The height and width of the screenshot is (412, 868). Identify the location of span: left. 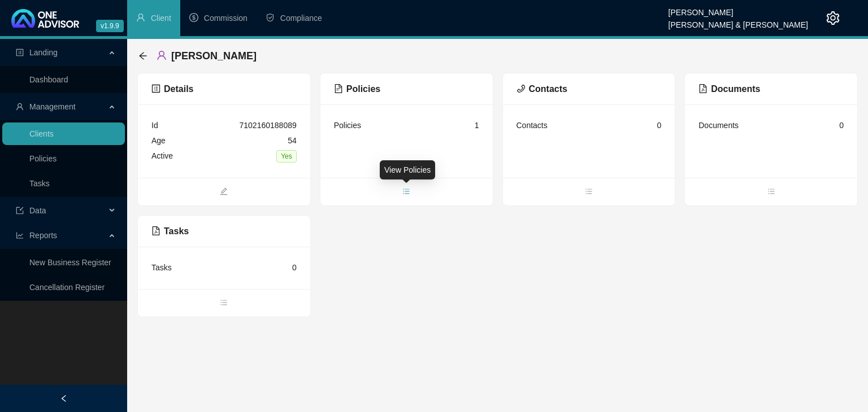
(64, 399).